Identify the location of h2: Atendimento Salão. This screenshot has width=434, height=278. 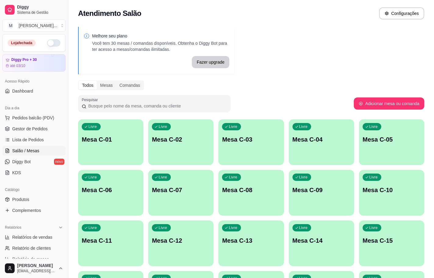
(109, 13).